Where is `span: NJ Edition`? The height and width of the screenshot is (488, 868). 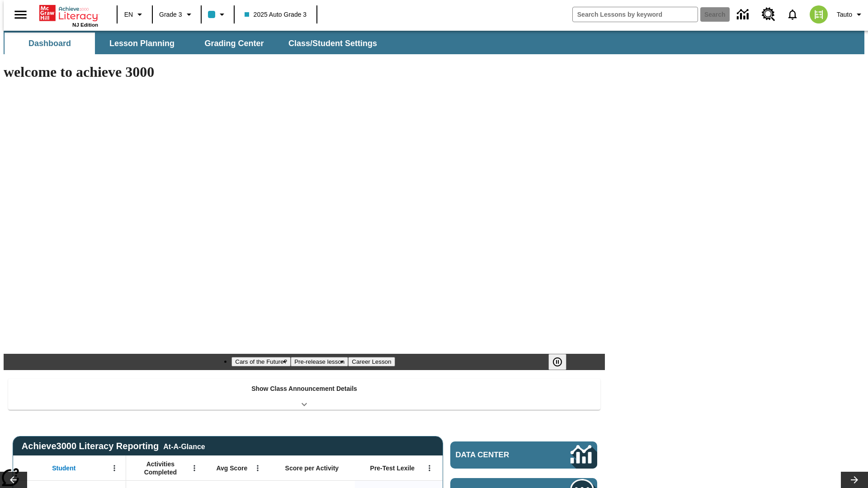
span: NJ Edition is located at coordinates (85, 25).